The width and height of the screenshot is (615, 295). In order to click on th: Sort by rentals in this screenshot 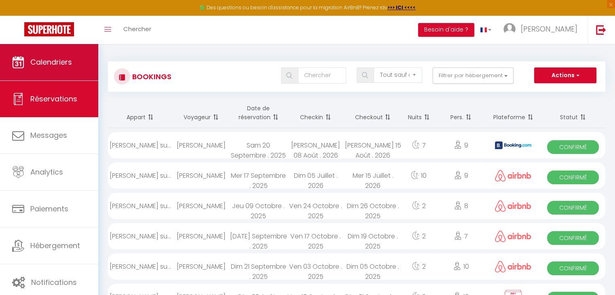, I will do `click(140, 113)`.